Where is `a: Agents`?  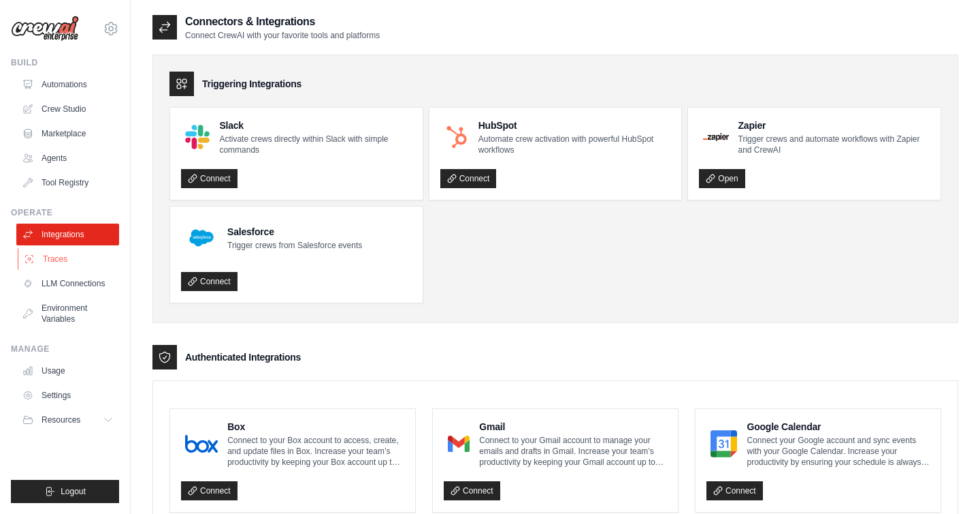 a: Agents is located at coordinates (67, 158).